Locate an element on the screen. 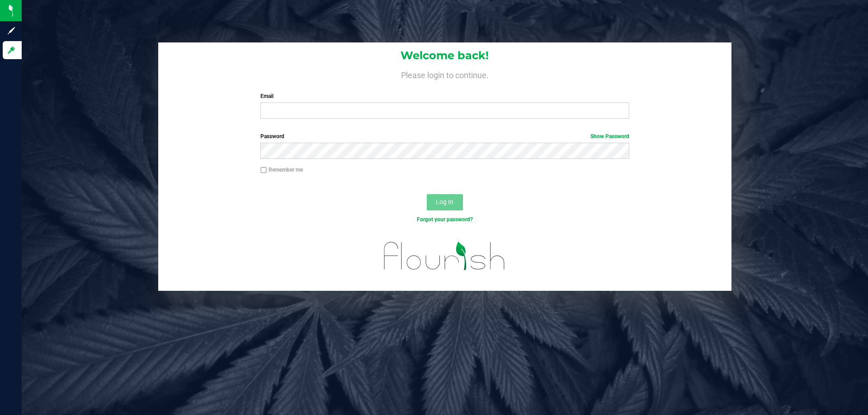 The image size is (868, 415). inline-svg: Log in is located at coordinates (11, 50).